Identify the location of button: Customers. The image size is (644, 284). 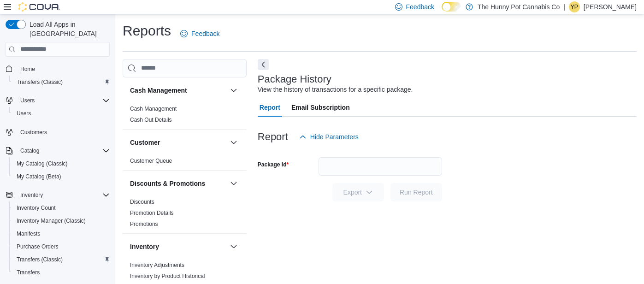
(58, 132).